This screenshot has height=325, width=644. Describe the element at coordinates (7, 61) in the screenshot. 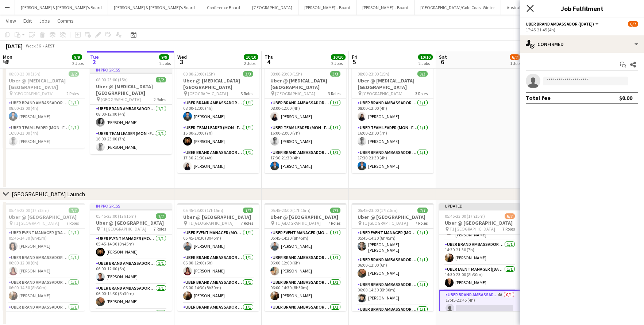

I see `span: 1` at that location.